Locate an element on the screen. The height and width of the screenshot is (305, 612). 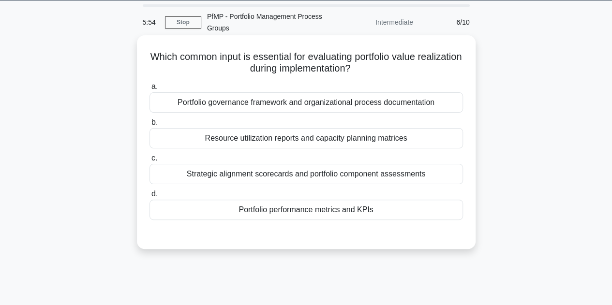
span: c. is located at coordinates (154, 158).